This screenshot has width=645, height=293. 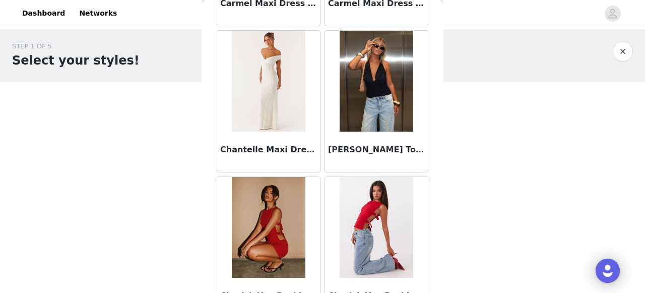 What do you see at coordinates (76, 46) in the screenshot?
I see `div: STEP 1 OF 5` at bounding box center [76, 46].